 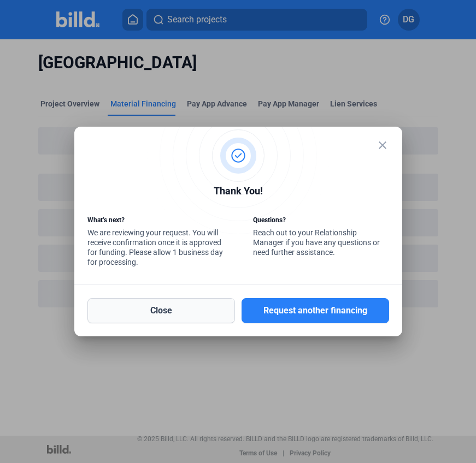 I want to click on div: Thank You!, so click(x=238, y=192).